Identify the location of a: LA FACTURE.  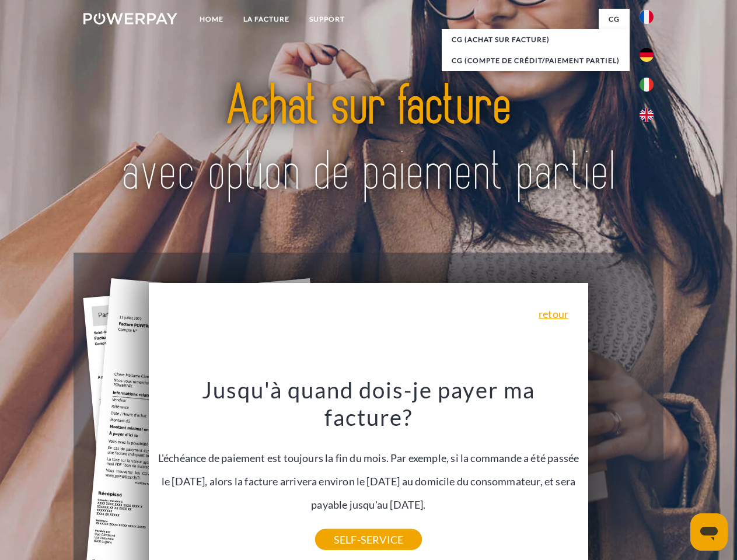
(266, 20).